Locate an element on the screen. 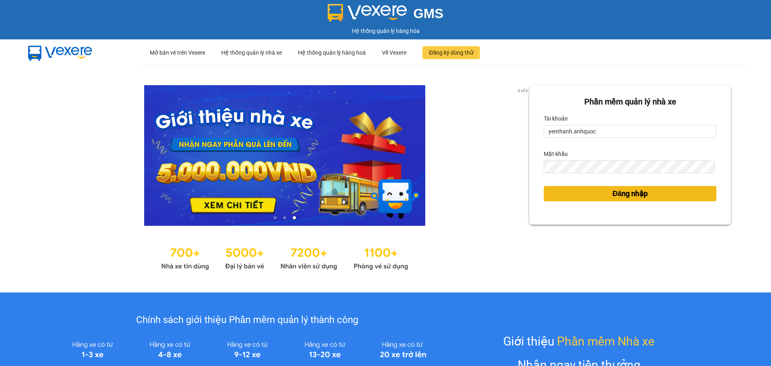 The width and height of the screenshot is (771, 366). input: Mật khẩu is located at coordinates (629, 167).